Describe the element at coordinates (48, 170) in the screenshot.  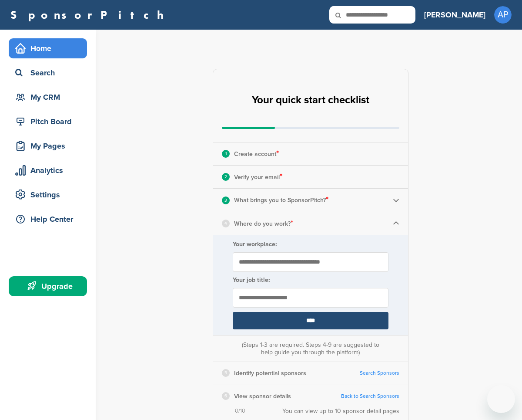
I see `a: Analytics` at that location.